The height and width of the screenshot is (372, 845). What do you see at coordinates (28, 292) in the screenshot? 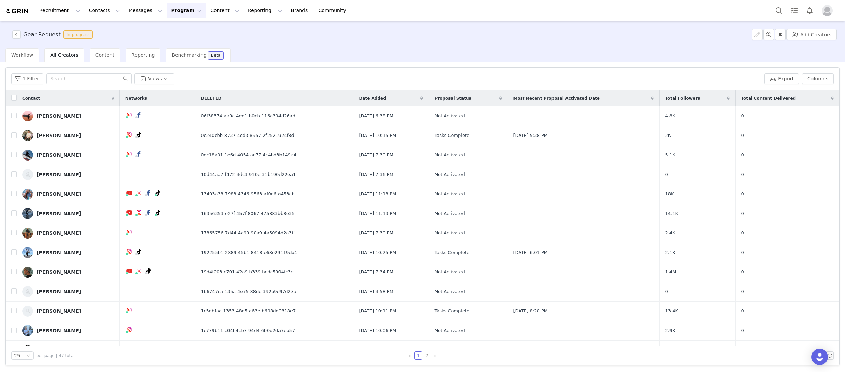
I see `img: 7cb49727-099f-4c5b-b169-eb318bf69481--s.jpg` at bounding box center [28, 292].